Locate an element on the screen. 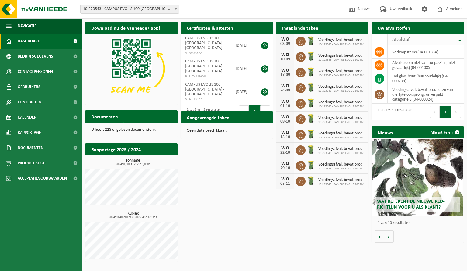 This screenshot has height=271, width=467. button: Volgende is located at coordinates (389, 236).